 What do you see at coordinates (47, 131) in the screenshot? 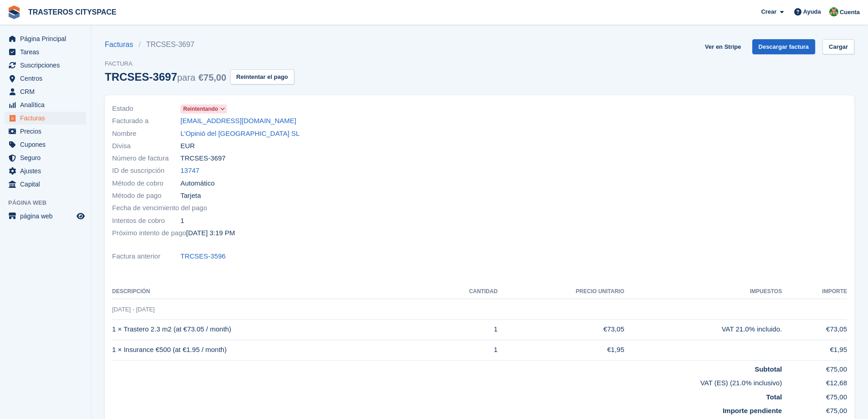
I see `span: Precios` at bounding box center [47, 131].